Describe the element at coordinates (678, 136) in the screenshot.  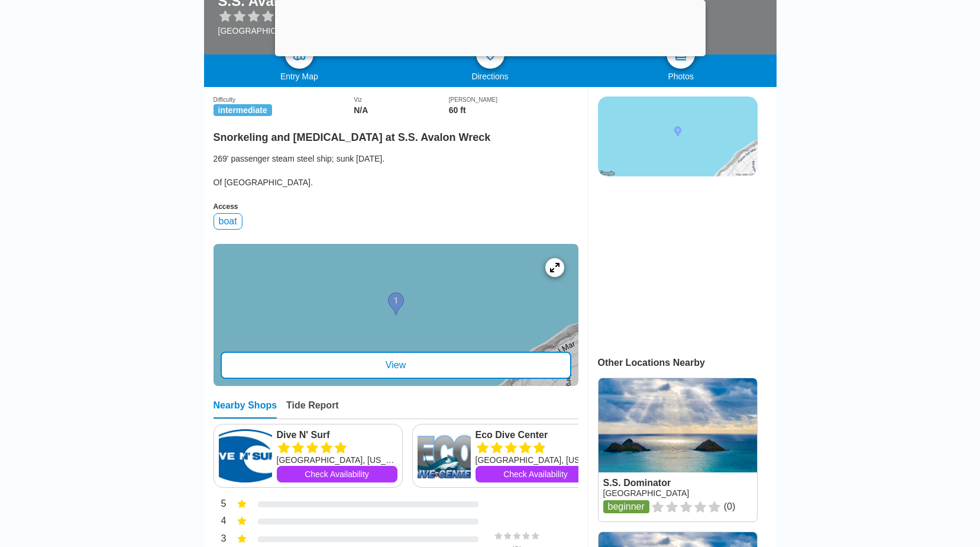
I see `img: static` at that location.